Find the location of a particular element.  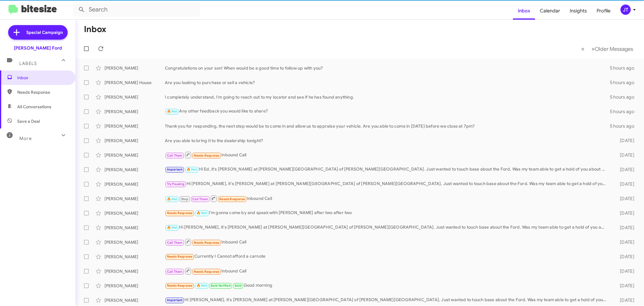

div: Congratulations on your son! When would be a good time to follow up with you? is located at coordinates (387, 68).